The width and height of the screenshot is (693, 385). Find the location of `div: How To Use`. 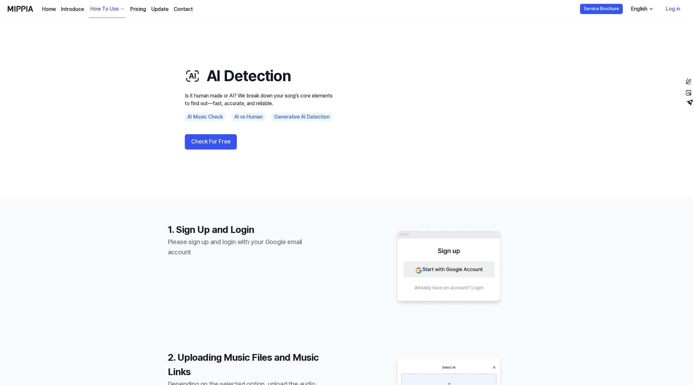

div: How To Use is located at coordinates (104, 9).